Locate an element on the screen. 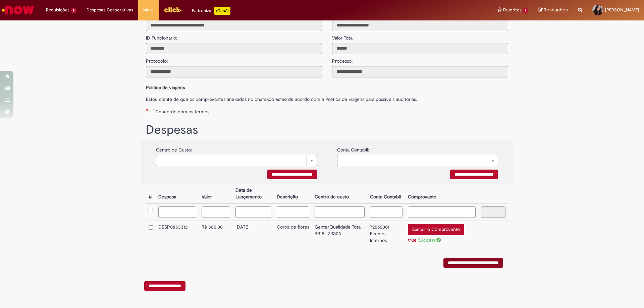 The image size is (644, 308). td: 72062001 - Eventos Internos is located at coordinates (386, 234).